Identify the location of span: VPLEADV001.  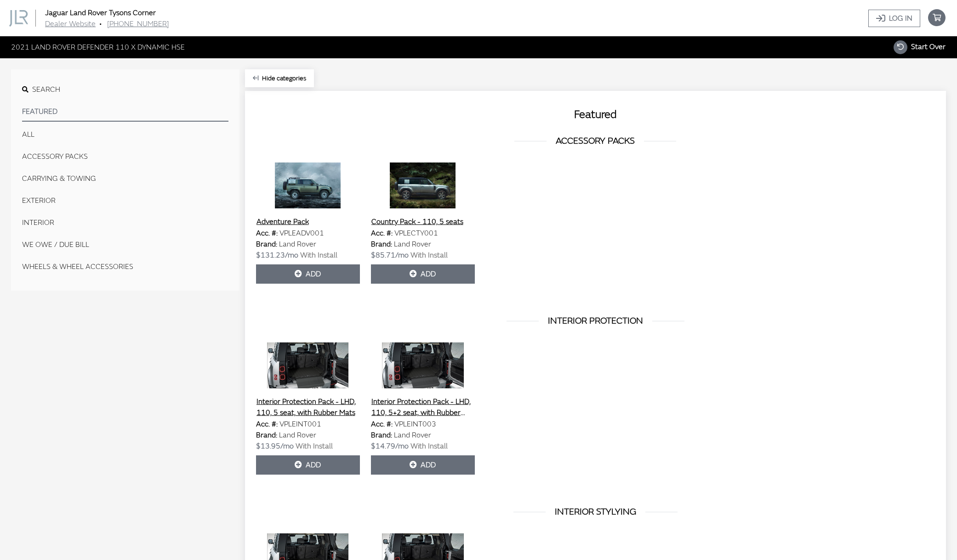
(301, 233).